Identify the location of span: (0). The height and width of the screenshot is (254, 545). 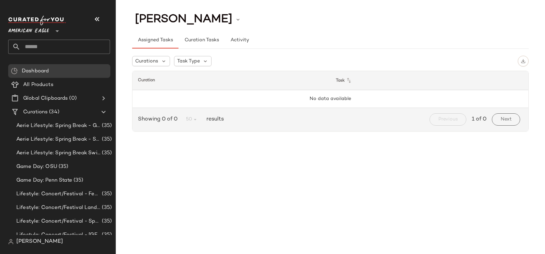
(72, 98).